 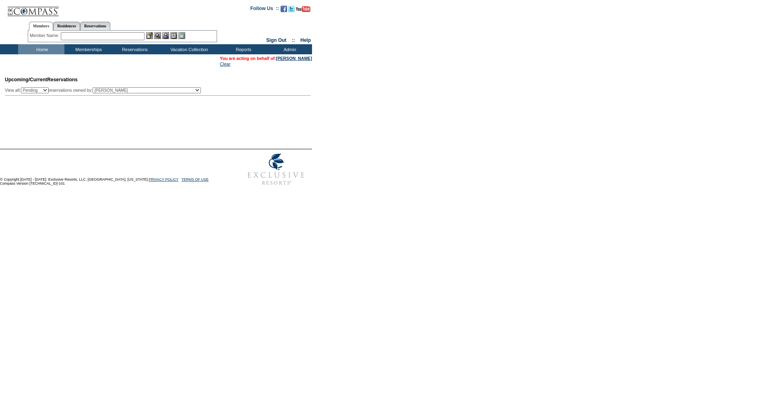 I want to click on img: View, so click(x=157, y=35).